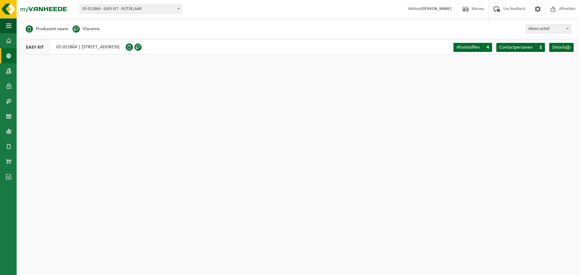 This screenshot has width=580, height=275. What do you see at coordinates (488, 47) in the screenshot?
I see `span: 4` at bounding box center [488, 47].